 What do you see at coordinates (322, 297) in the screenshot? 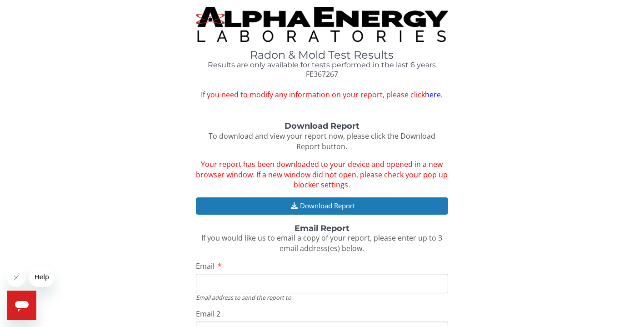
I see `div: Email address to send the report to` at bounding box center [322, 297].